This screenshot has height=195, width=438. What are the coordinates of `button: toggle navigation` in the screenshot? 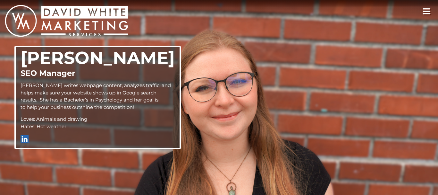 It's located at (427, 11).